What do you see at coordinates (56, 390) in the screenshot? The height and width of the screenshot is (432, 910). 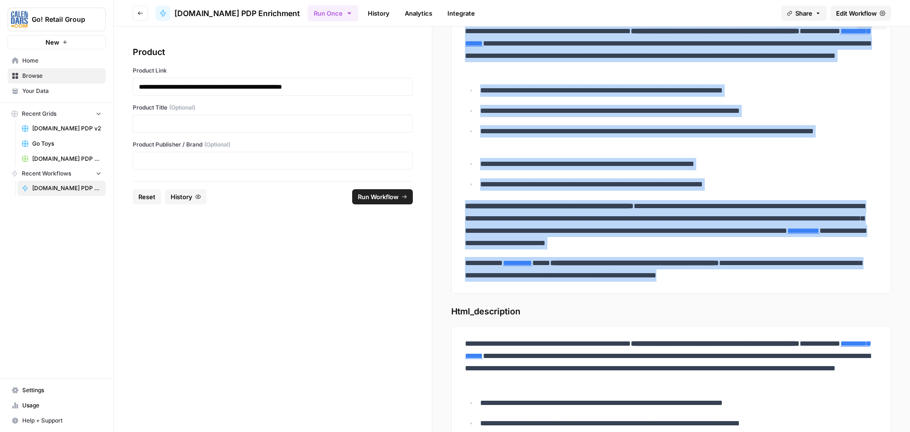 I see `a: Settings` at bounding box center [56, 390].